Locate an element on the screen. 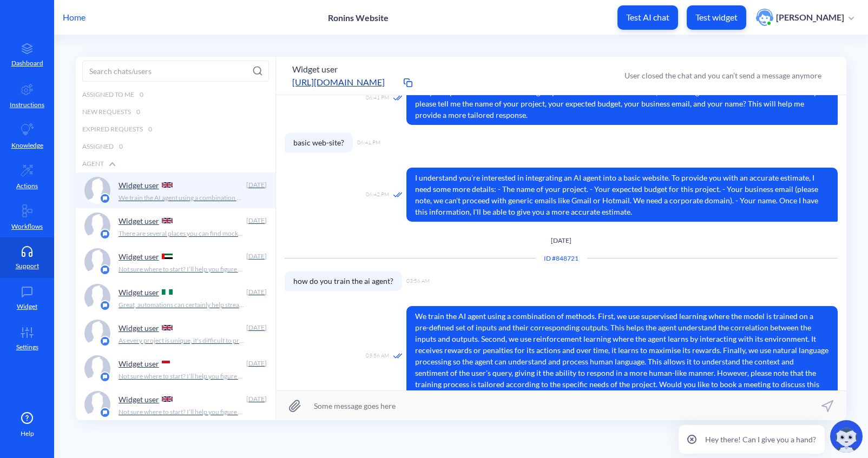 This screenshot has height=458, width=868. span: We train the AI agent using a combination of methods. First, we use supervised learning where the... is located at coordinates (622, 356).